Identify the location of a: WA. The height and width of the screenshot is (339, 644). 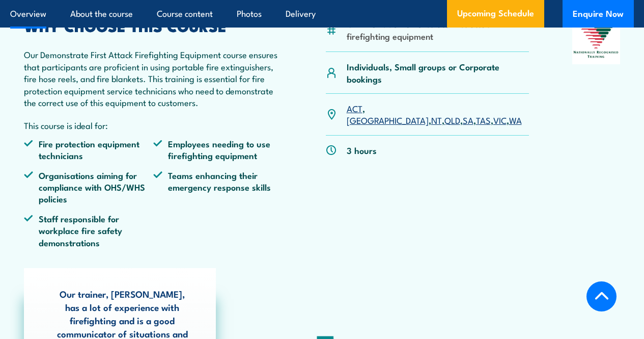
(515, 120).